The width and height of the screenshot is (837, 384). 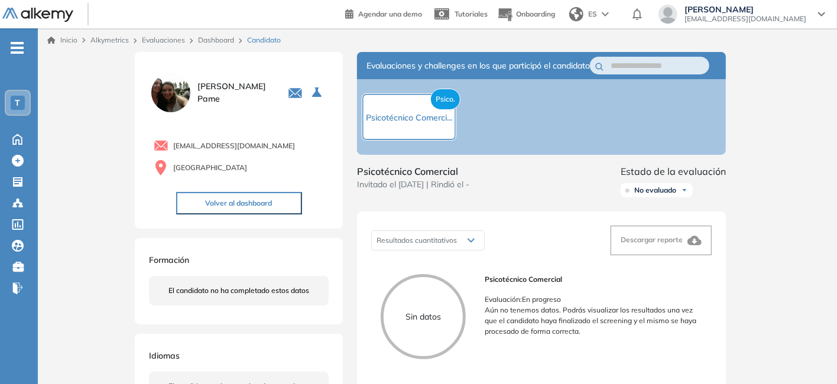 What do you see at coordinates (239, 203) in the screenshot?
I see `button: Volver al dashboard` at bounding box center [239, 203].